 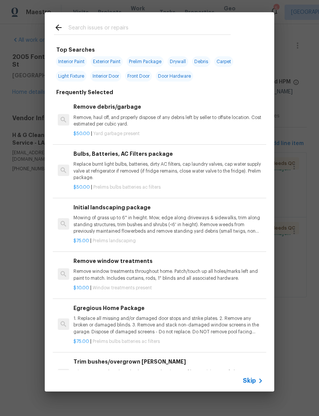 I want to click on span: Carpet, so click(x=224, y=62).